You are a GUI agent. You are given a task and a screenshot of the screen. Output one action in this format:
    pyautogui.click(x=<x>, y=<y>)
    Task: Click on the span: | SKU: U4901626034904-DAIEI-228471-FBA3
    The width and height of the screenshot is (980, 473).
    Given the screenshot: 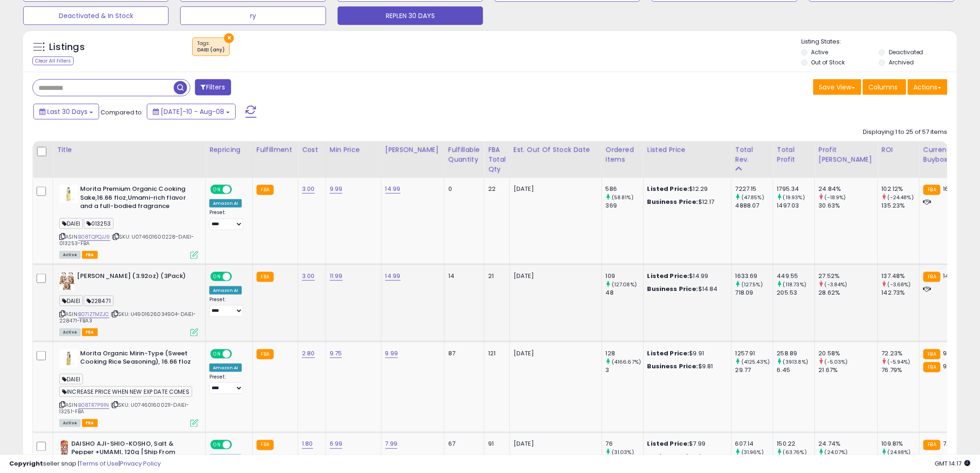 What is the action you would take?
    pyautogui.click(x=128, y=317)
    